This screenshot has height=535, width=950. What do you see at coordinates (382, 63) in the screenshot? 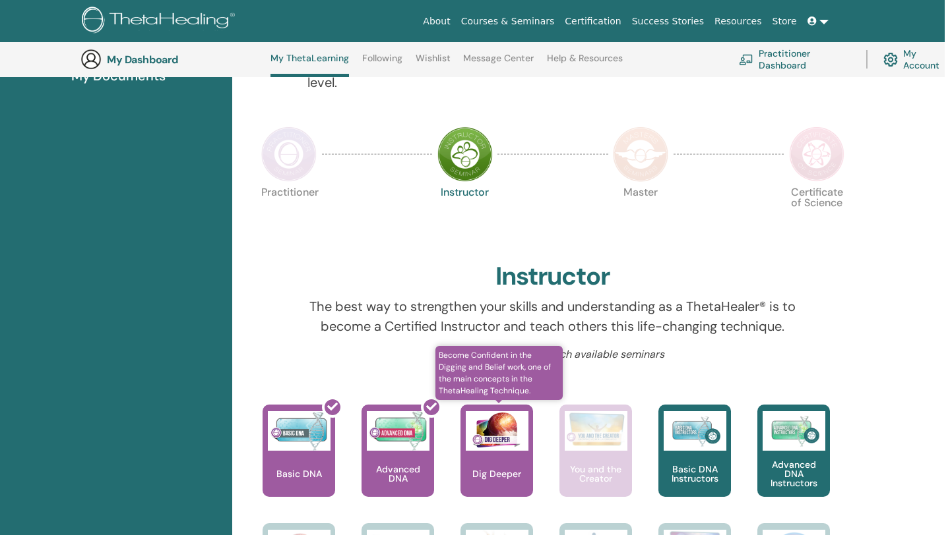
I see `a: Following` at bounding box center [382, 63].